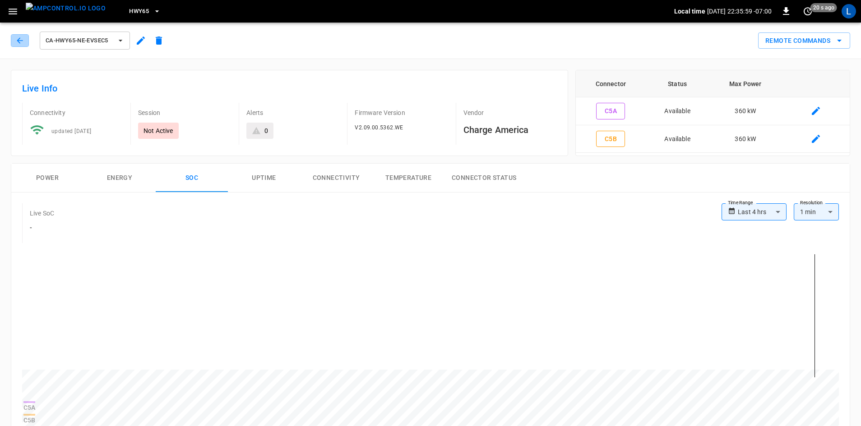  Describe the element at coordinates (378, 128) in the screenshot. I see `span: V2.09.00.5362.WE` at that location.